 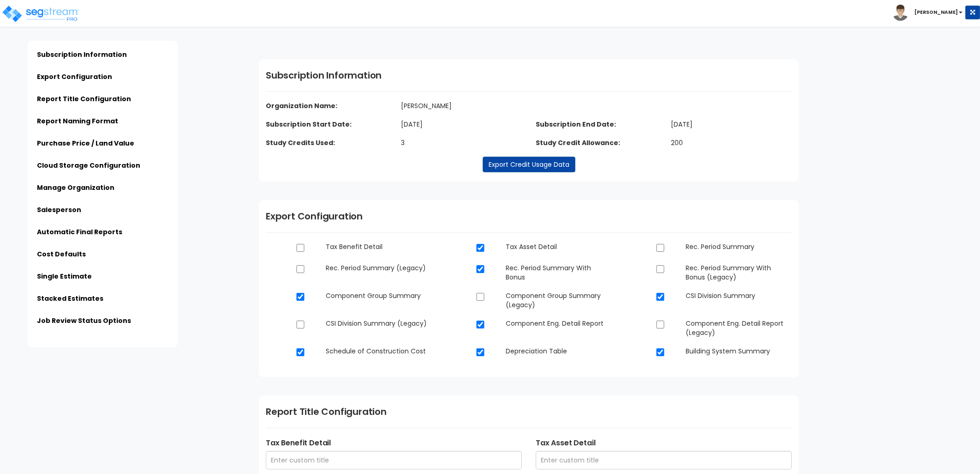 What do you see at coordinates (326, 143) in the screenshot?
I see `dt: Study Credits Used:` at bounding box center [326, 143].